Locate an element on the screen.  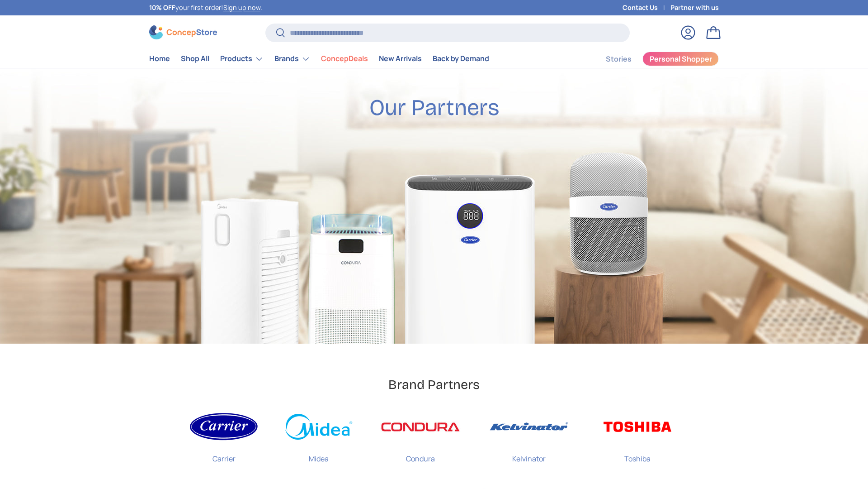
summary: Products is located at coordinates (242, 59).